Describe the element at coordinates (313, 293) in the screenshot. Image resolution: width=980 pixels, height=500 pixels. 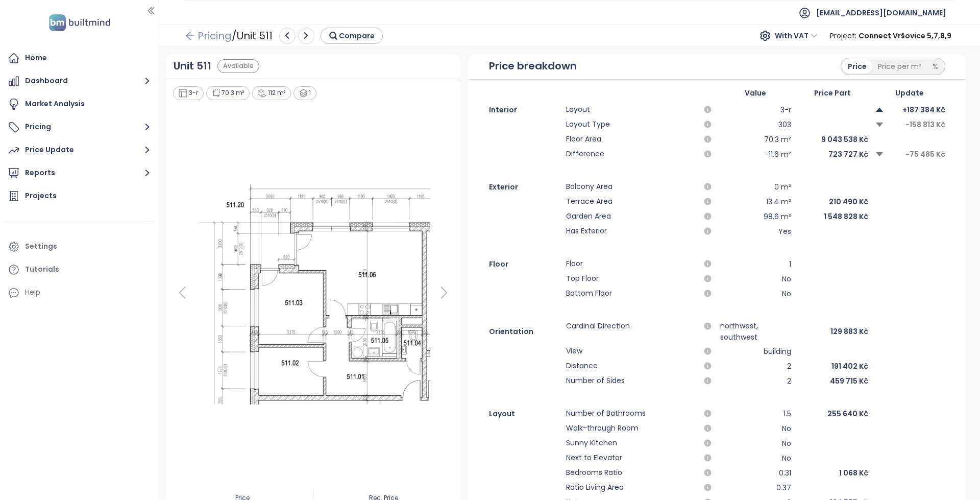
I see `img: Floor plan` at that location.